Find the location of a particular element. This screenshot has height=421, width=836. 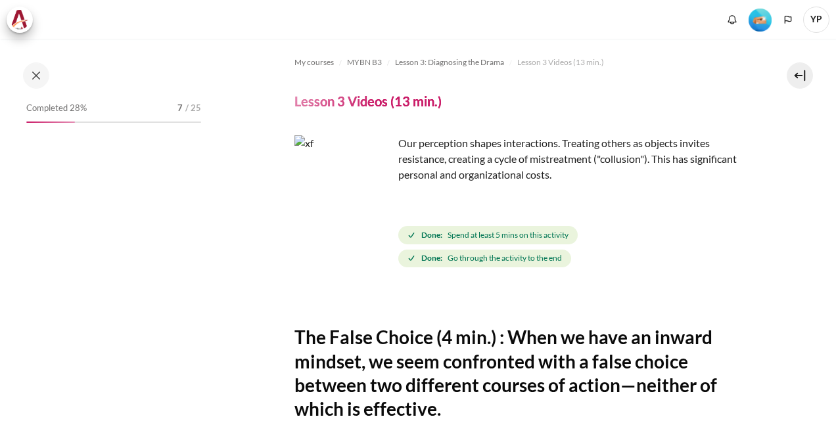

h4: Lesson 3 Videos (13 min.) is located at coordinates (368, 101).